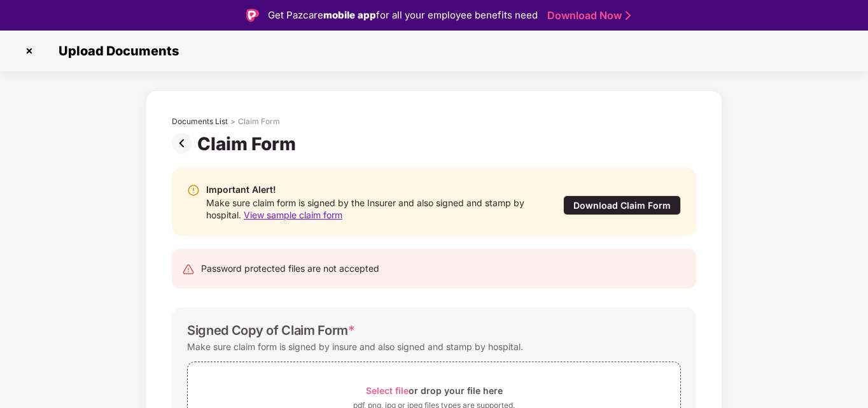  I want to click on div: Documents List, so click(200, 122).